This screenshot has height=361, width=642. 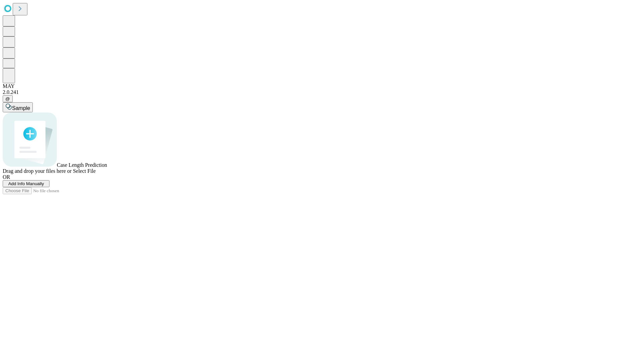 I want to click on button: Add Info Manually, so click(x=26, y=184).